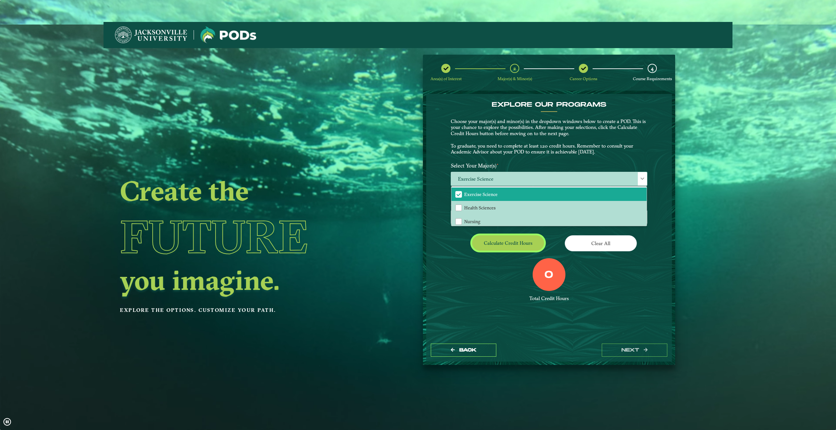 The height and width of the screenshot is (430, 836). Describe the element at coordinates (514, 68) in the screenshot. I see `span: 2` at that location.